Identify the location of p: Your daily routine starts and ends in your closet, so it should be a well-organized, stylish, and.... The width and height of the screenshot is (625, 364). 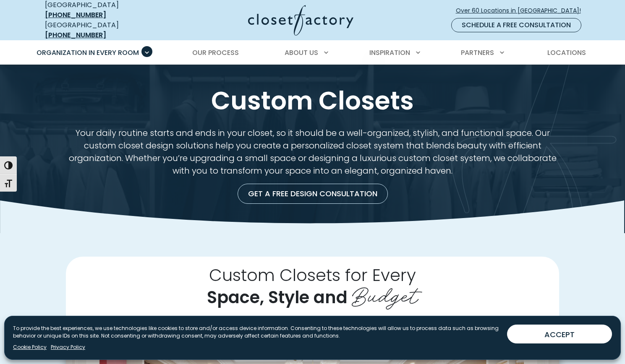
(312, 152).